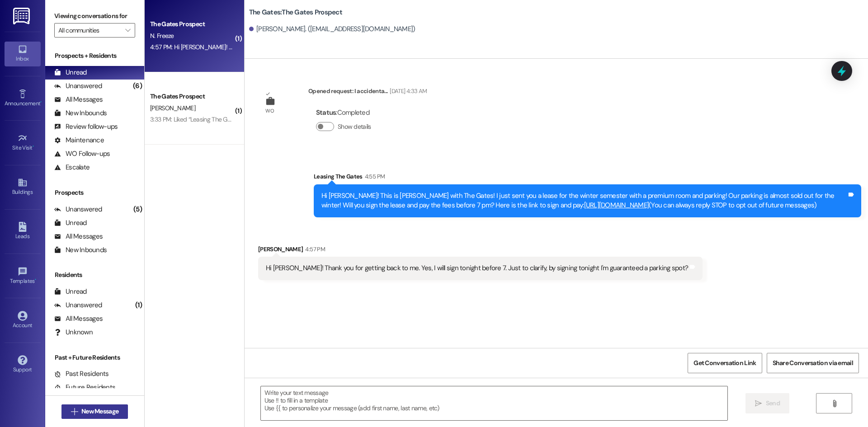  Describe the element at coordinates (138, 209) in the screenshot. I see `div: (5)` at that location.